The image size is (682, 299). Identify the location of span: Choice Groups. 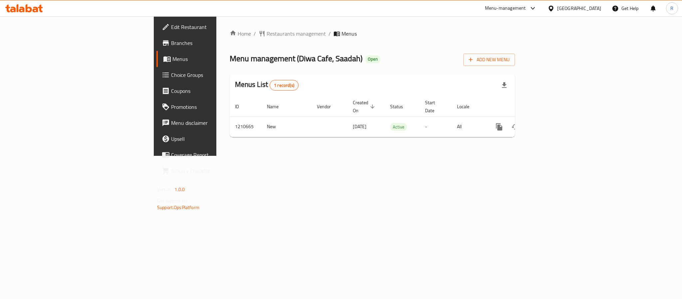
(217, 75).